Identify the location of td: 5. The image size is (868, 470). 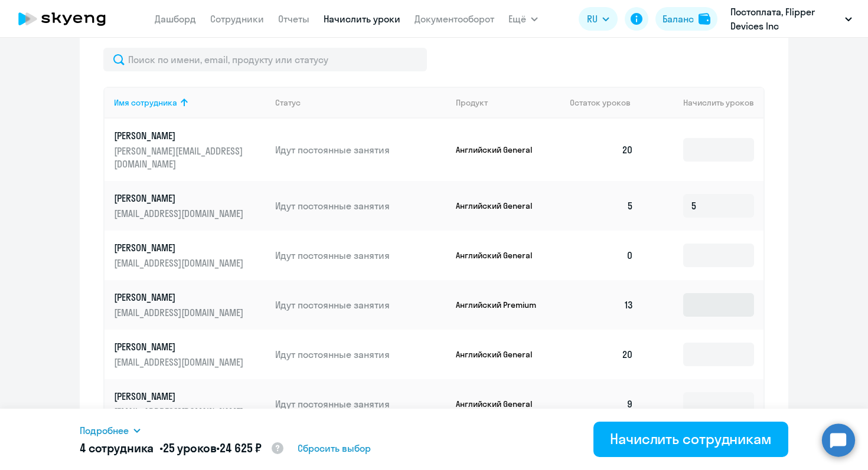
(601, 206).